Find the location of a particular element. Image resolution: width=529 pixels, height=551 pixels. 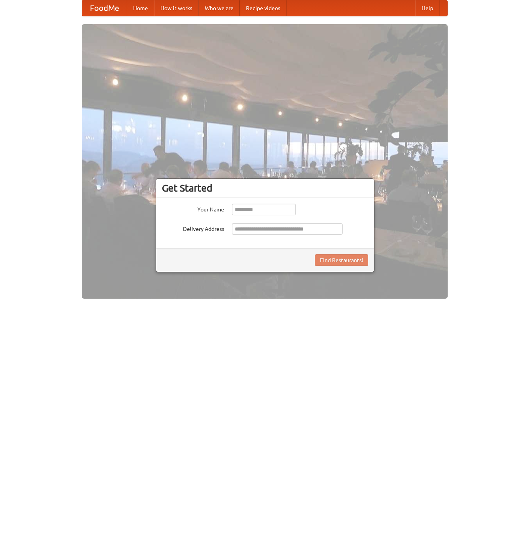

a: Recipe videos is located at coordinates (263, 8).